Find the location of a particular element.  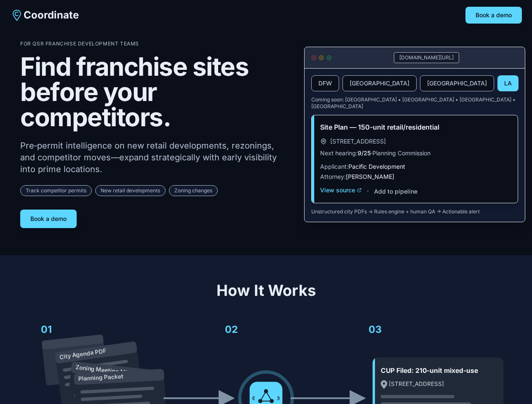

button: LA is located at coordinates (508, 83).